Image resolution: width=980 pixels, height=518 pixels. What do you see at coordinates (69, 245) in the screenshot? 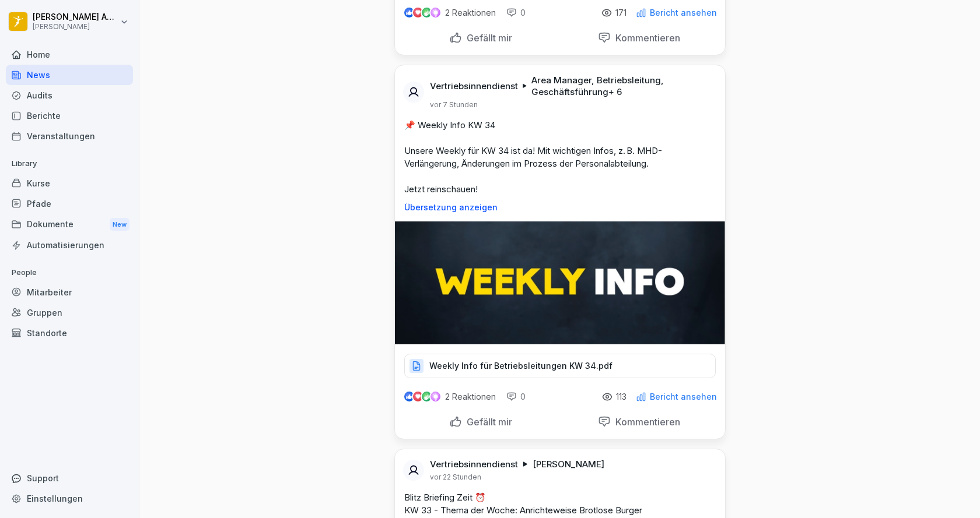
I see `div: Automatisierungen` at bounding box center [69, 245].